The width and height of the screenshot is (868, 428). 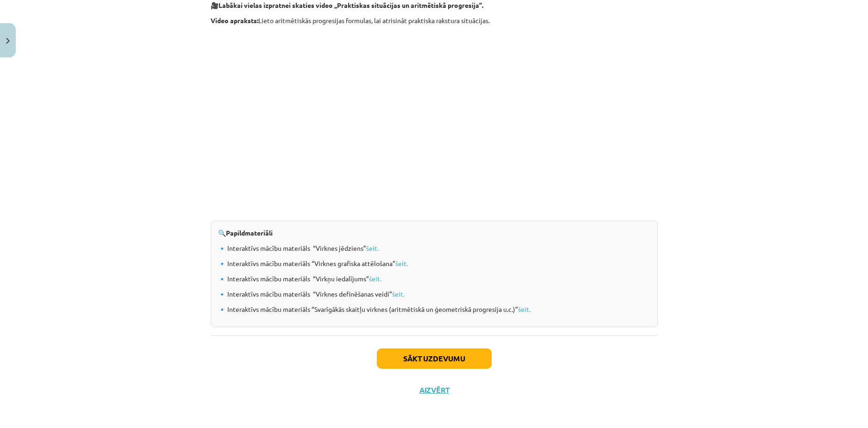 I want to click on img: icon-close-lesson-0947bae3869378f0d4975bcd49f059093ad1ed9edebbc8119c70593378902aed.svg, so click(x=7, y=41).